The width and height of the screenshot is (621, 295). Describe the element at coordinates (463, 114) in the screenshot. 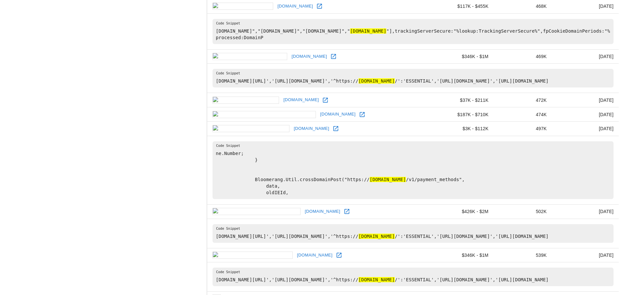

I see `td: $187K - $710K` at that location.